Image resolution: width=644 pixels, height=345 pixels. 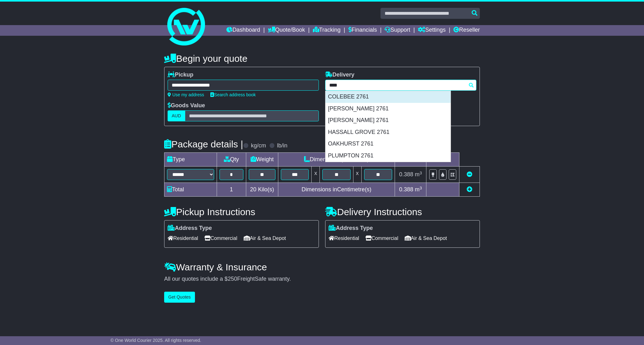 I want to click on div: PLUMPTON 2761, so click(x=388, y=156).